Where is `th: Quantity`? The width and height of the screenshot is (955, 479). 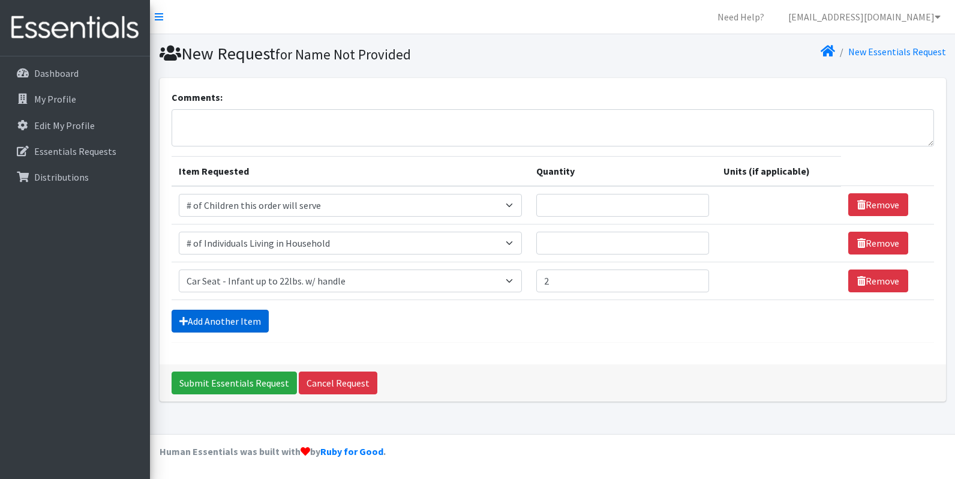 th: Quantity is located at coordinates (623, 171).